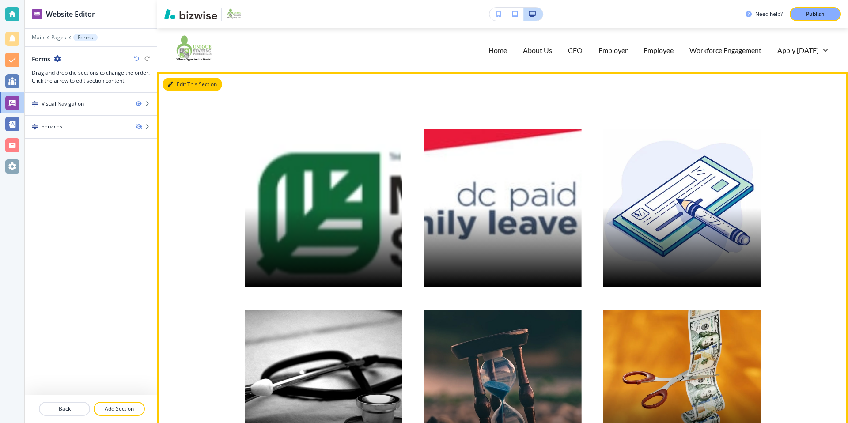 This screenshot has width=848, height=423. I want to click on div: Services, so click(52, 127).